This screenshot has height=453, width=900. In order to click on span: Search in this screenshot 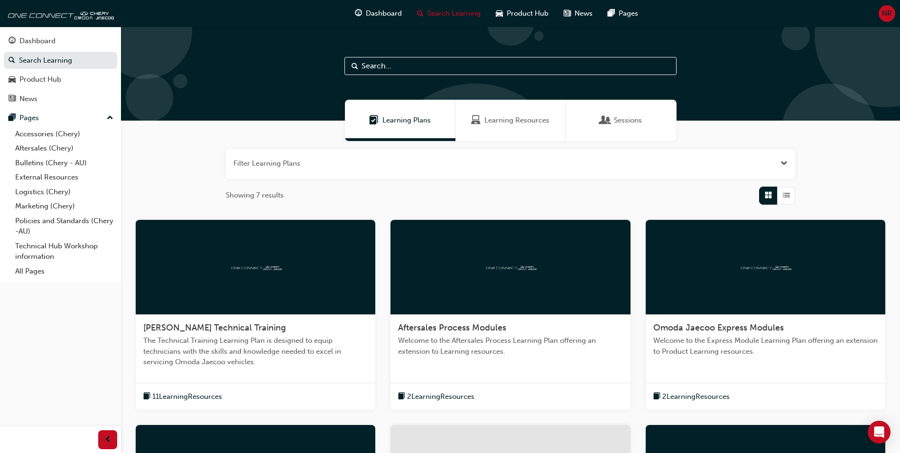, I will do `click(355, 66)`.